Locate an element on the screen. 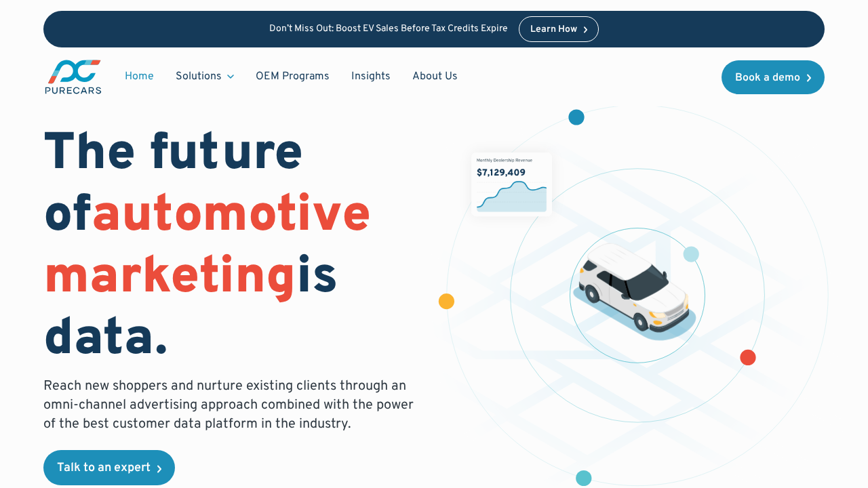  img: chart showing monthly dealership revenue of $7m is located at coordinates (512, 183).